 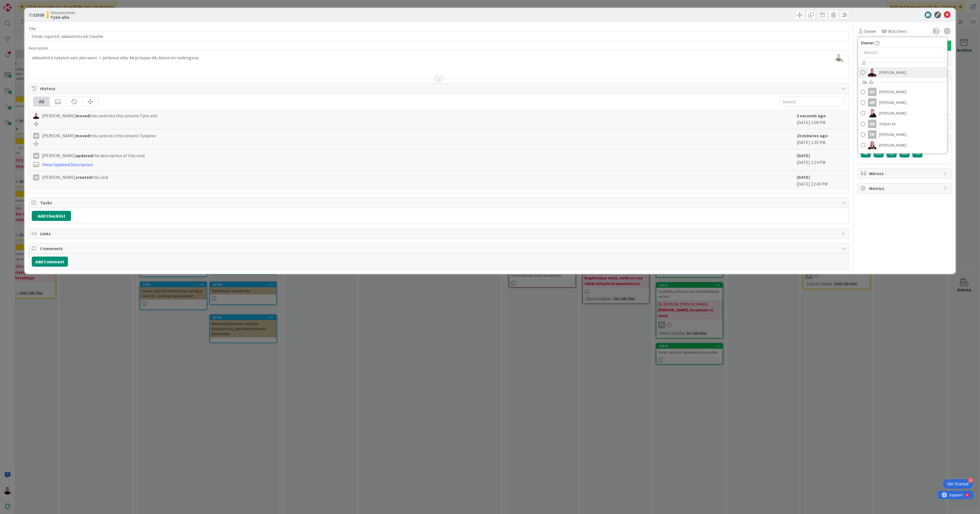 What do you see at coordinates (872, 134) in the screenshot?
I see `div: ER` at bounding box center [872, 134].